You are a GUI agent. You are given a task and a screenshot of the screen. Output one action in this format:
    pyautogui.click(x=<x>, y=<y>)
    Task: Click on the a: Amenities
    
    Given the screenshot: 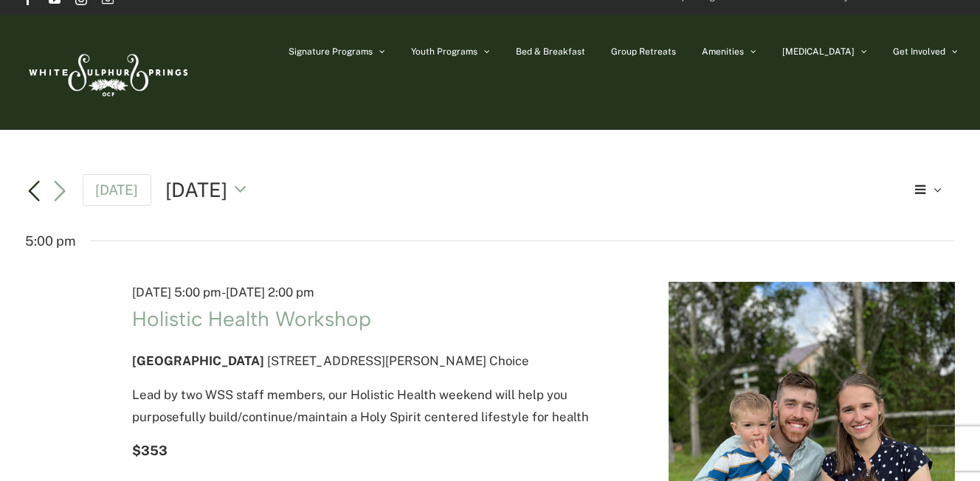 What is the action you would take?
    pyautogui.click(x=729, y=51)
    